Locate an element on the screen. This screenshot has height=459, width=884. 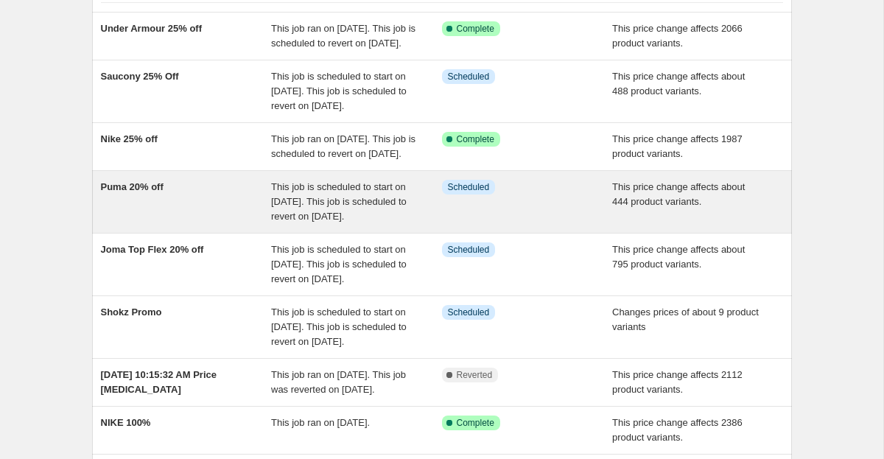
span: Reverted is located at coordinates (474, 375).